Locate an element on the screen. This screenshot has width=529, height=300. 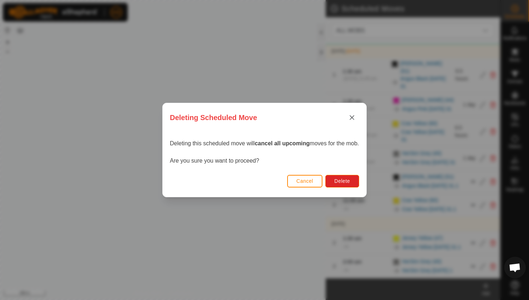
strong: cancel all upcoming is located at coordinates (282, 143).